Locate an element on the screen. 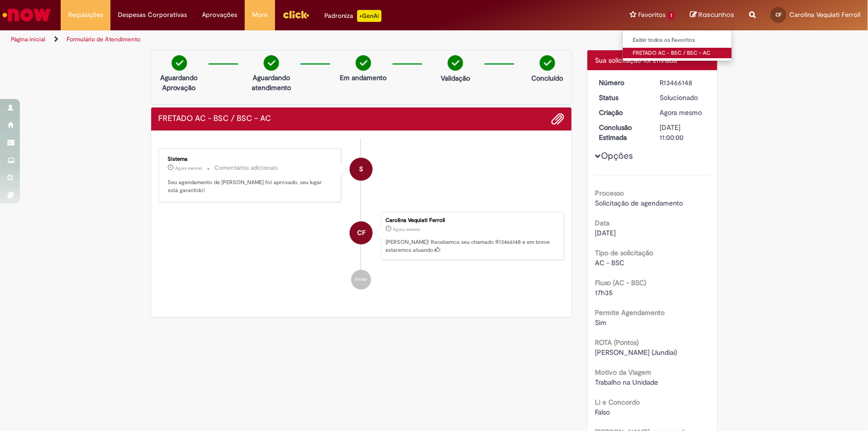  span: Requisições is located at coordinates (85, 15).